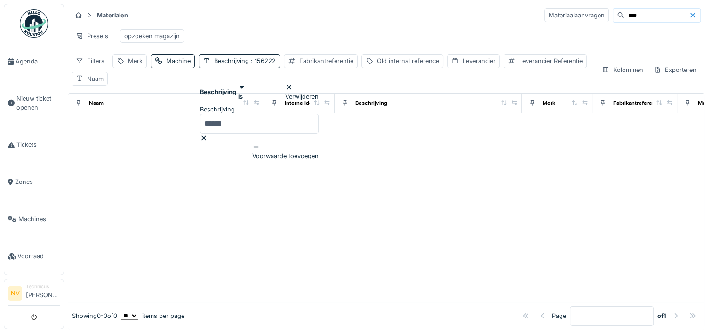  Describe the element at coordinates (152, 316) in the screenshot. I see `div: items per page` at that location.